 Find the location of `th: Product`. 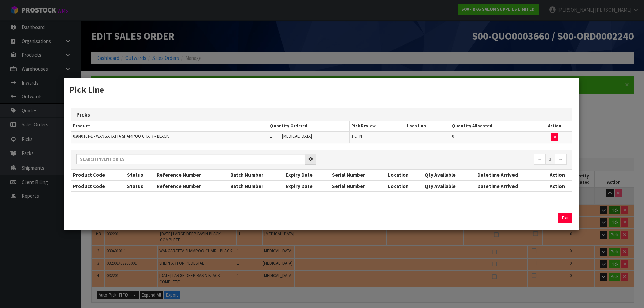

th: Product is located at coordinates (170, 126).